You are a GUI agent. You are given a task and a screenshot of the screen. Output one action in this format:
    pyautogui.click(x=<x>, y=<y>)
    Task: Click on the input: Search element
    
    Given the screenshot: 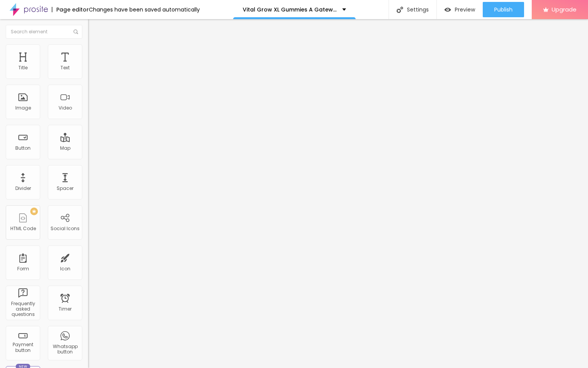 What is the action you would take?
    pyautogui.click(x=44, y=32)
    